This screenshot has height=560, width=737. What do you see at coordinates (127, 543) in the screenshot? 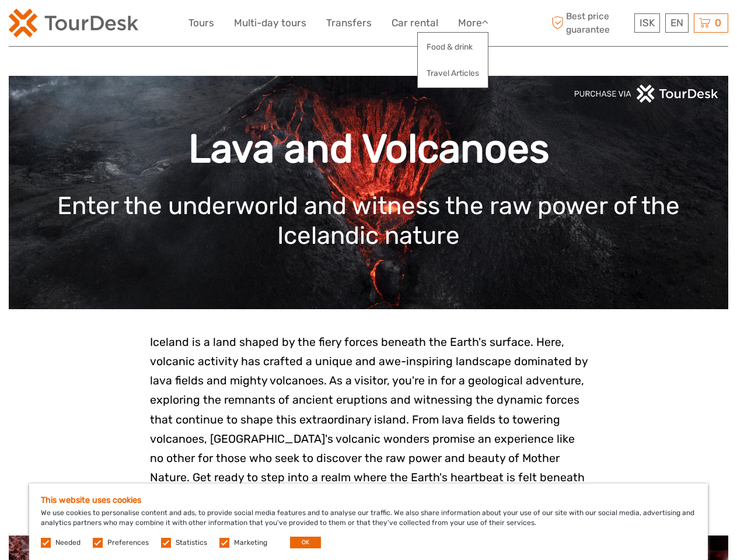
I see `label: Preferences` at bounding box center [127, 543].